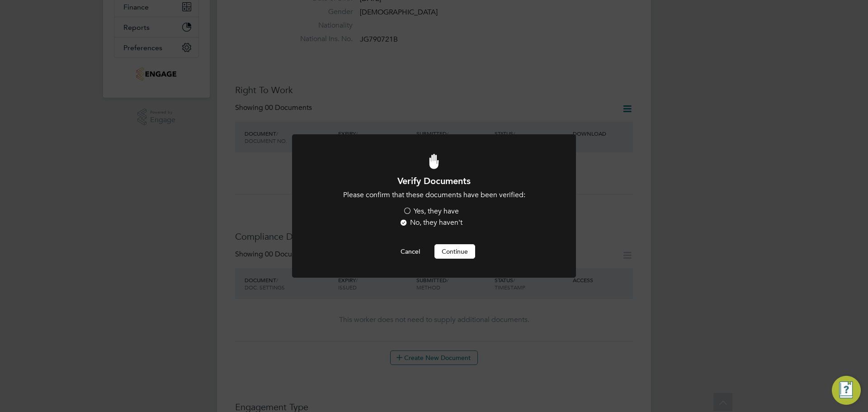  What do you see at coordinates (431, 212) in the screenshot?
I see `label: Yes, they have` at bounding box center [431, 212].